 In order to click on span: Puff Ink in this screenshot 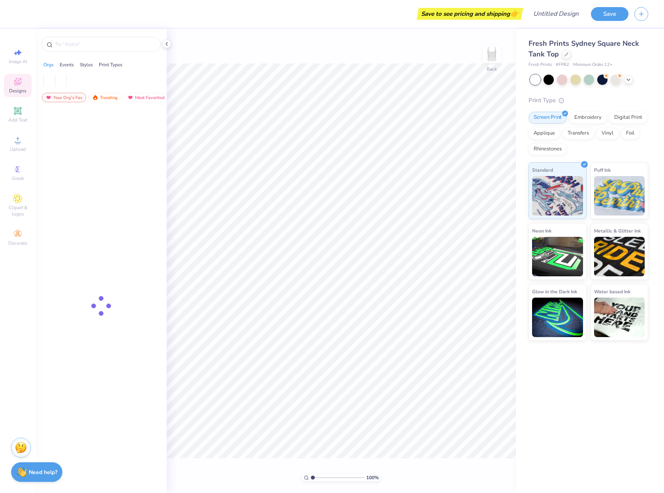, I will do `click(602, 170)`.